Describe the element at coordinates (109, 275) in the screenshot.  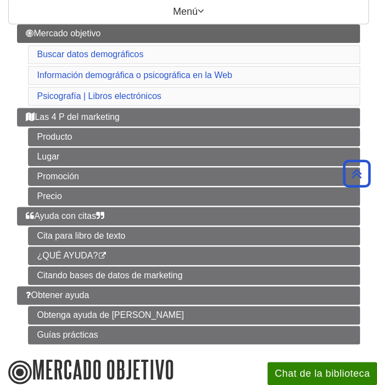
I see `font: Citando bases de datos de marketing` at that location.